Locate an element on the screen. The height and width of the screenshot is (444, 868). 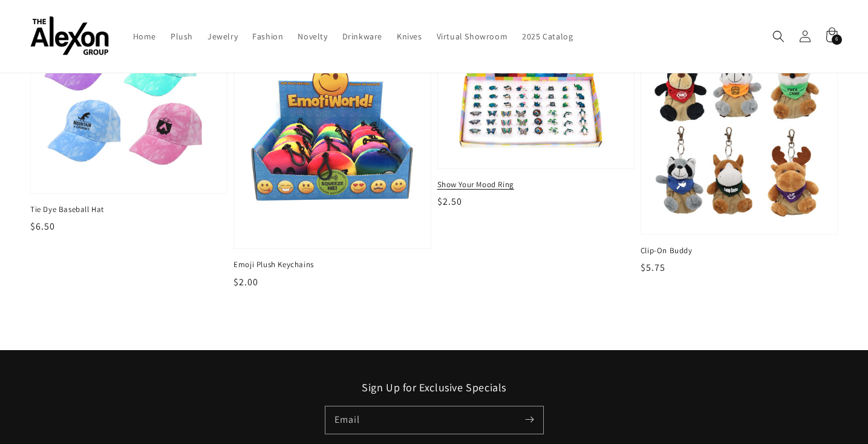
a: Fashion is located at coordinates (267, 36).